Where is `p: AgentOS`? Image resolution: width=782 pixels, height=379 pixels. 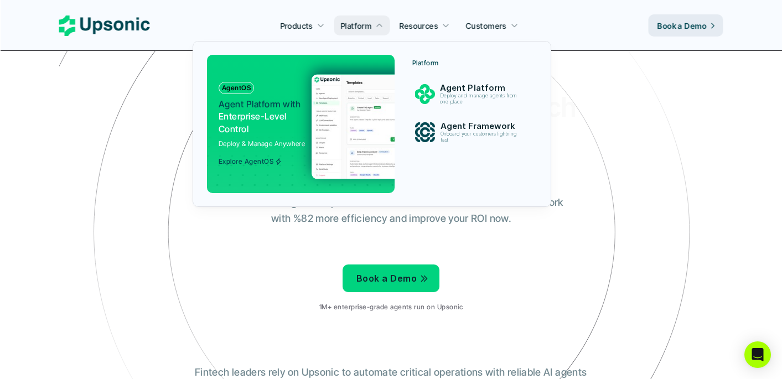 p: AgentOS is located at coordinates (236, 88).